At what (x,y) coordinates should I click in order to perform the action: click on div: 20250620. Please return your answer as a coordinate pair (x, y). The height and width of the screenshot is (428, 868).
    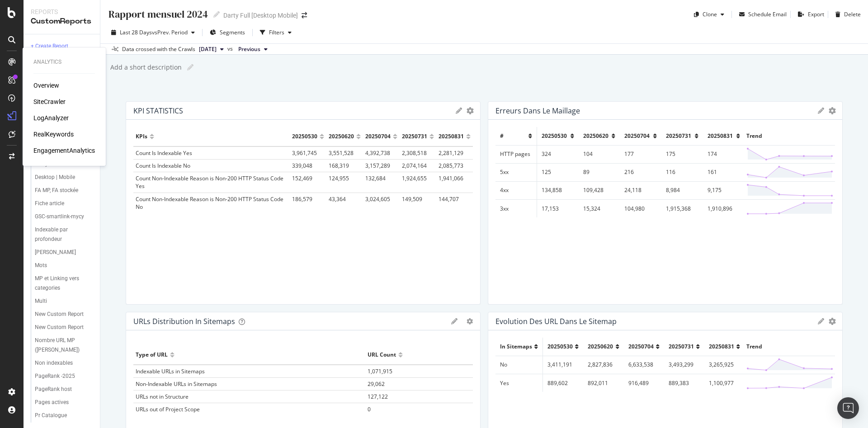
    Looking at the image, I should click on (341, 136).